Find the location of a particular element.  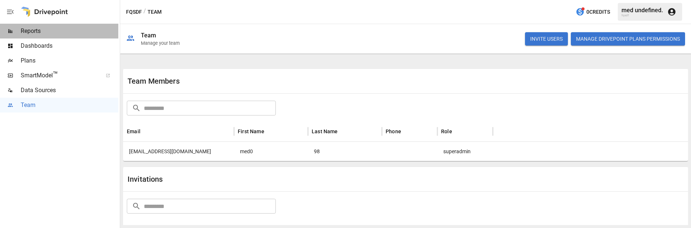

div: med0 is located at coordinates (271, 151).